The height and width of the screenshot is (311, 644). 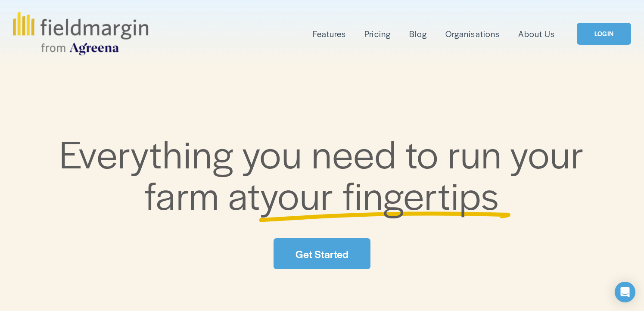 What do you see at coordinates (379, 194) in the screenshot?
I see `span: your fingertips` at bounding box center [379, 194].